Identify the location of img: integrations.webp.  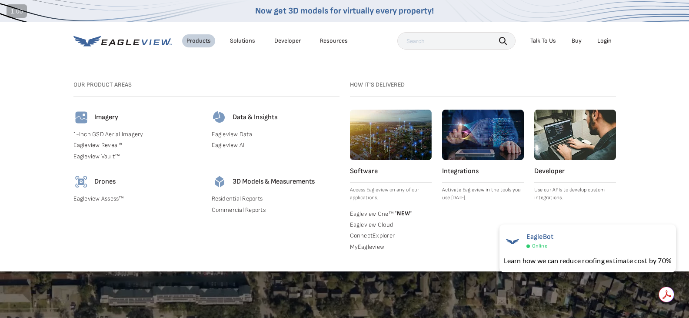
(483, 135).